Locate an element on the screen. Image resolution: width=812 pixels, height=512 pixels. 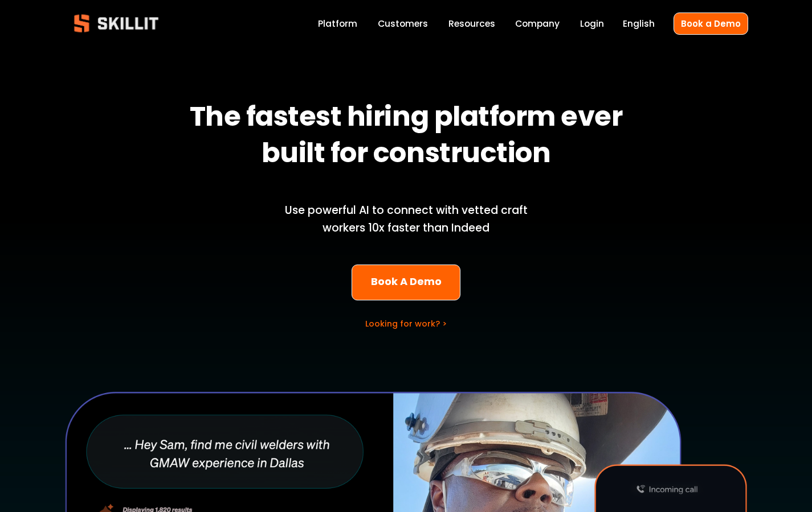
p: Use powerful AI to connect with vetted craft workers 10x faster than Indeed is located at coordinates (406, 219).